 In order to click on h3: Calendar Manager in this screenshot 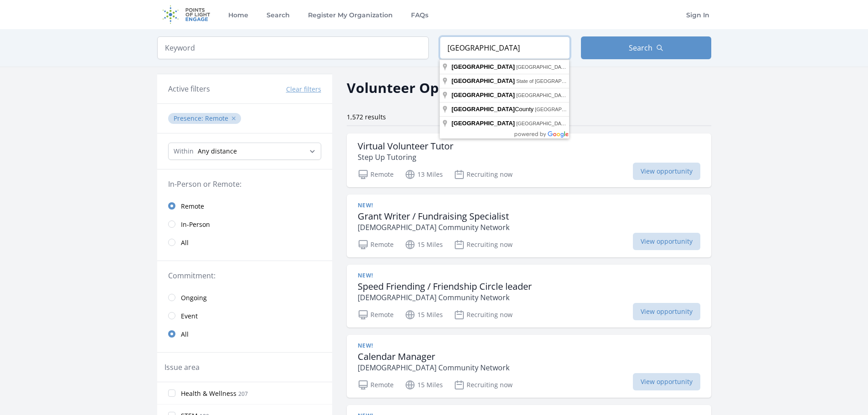, I will do `click(433, 356)`.